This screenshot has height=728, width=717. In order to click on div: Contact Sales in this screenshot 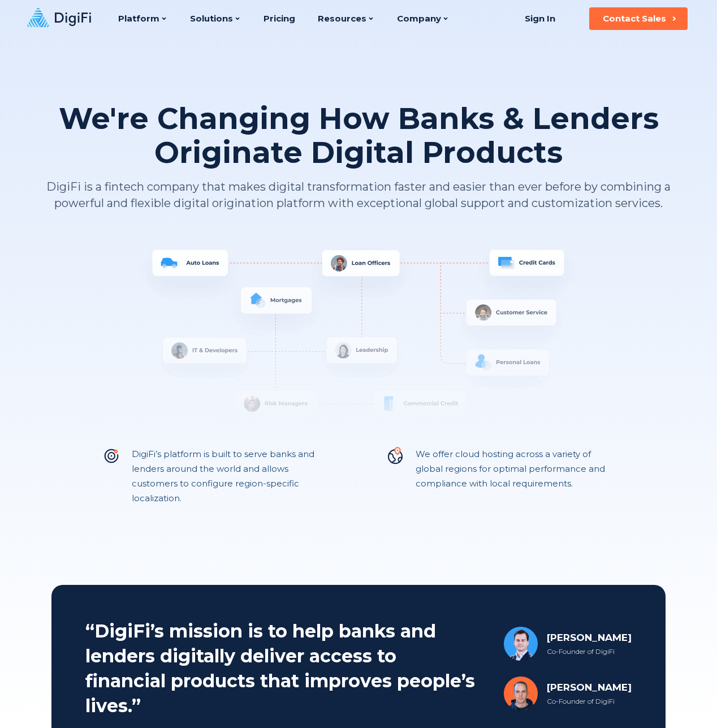, I will do `click(634, 19)`.